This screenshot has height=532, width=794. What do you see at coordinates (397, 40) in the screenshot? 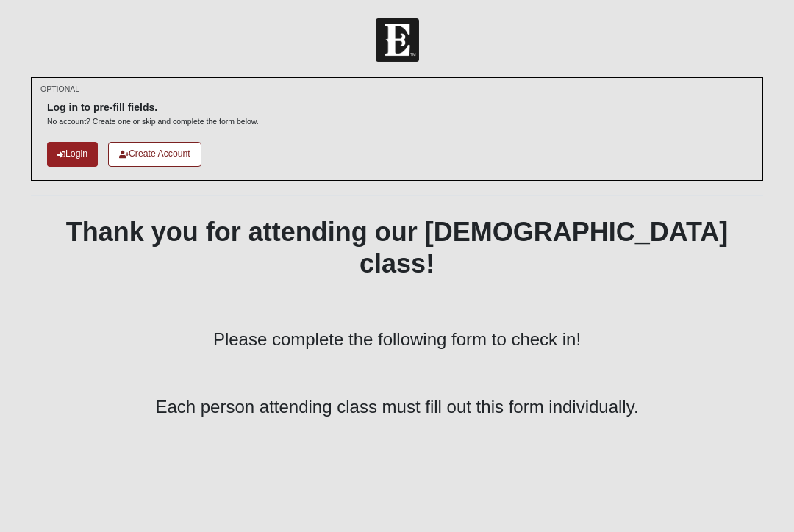
I see `img: Church of Eleven22 Logo` at bounding box center [397, 40].